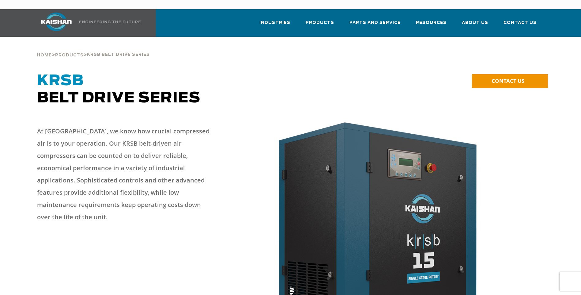  I want to click on a: Kaishan USA, so click(88, 23).